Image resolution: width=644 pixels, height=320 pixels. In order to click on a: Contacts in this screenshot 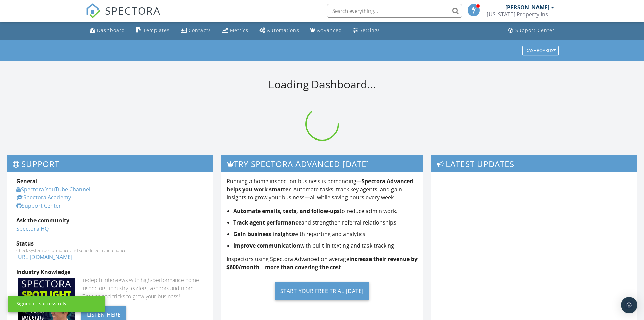, I will do `click(196, 31)`.